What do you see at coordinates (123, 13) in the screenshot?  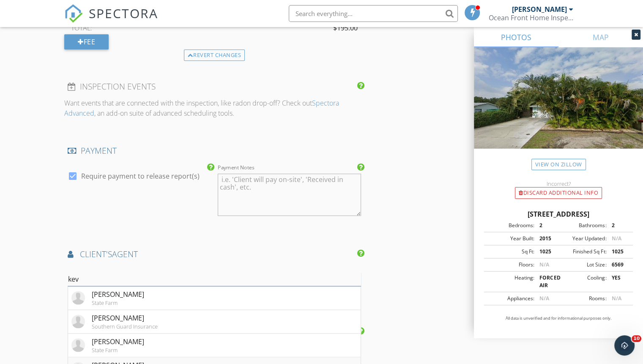 I see `span: SPECTORA` at bounding box center [123, 13].